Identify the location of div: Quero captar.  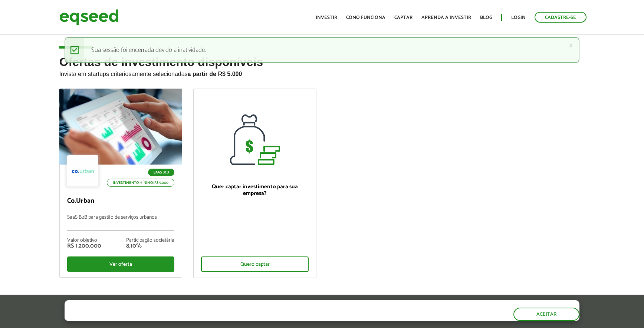
(255, 264).